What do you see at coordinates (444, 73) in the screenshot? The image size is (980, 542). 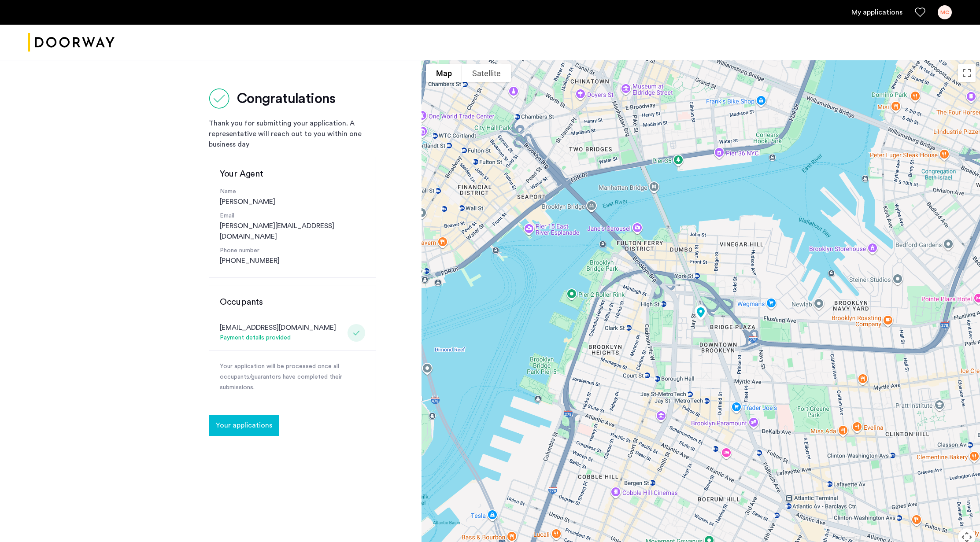 I see `button: Show street map` at bounding box center [444, 73].